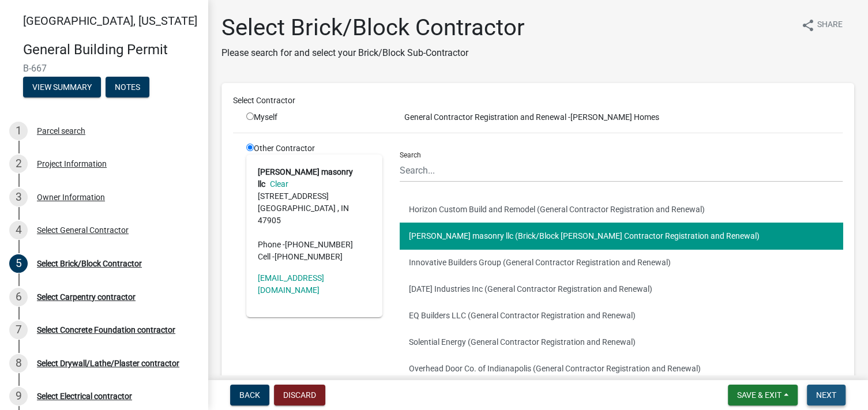 This screenshot has height=410, width=868. Describe the element at coordinates (266, 256) in the screenshot. I see `abbr: Cell -` at that location.